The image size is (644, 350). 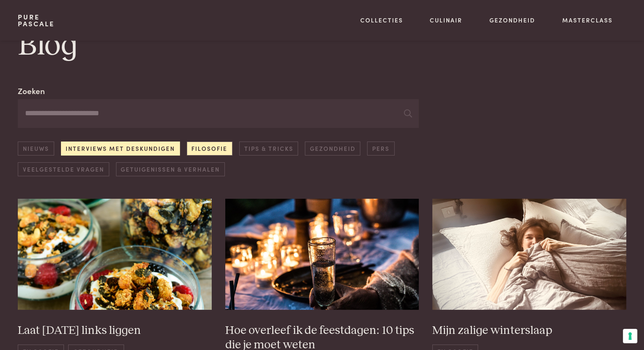 What do you see at coordinates (170, 169) in the screenshot?
I see `a: Getuigenissen & Verhalen` at bounding box center [170, 169].